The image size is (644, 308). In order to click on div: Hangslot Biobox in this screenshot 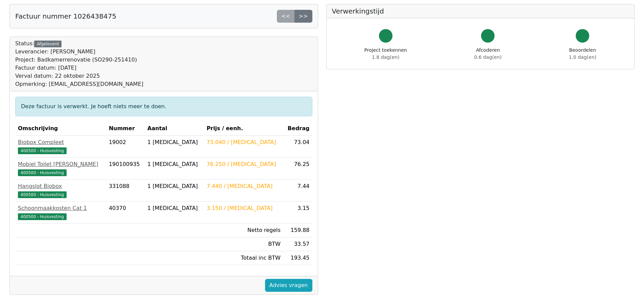, I will do `click(61, 187)`.